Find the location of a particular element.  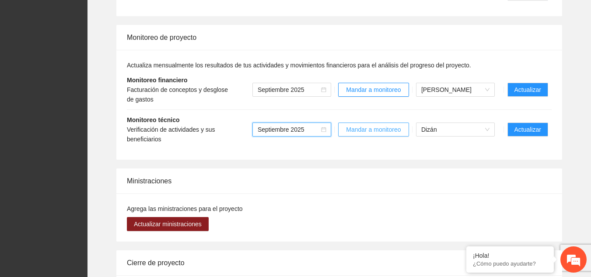

p: ¿Cómo puedo ayudarte? is located at coordinates (510, 263).